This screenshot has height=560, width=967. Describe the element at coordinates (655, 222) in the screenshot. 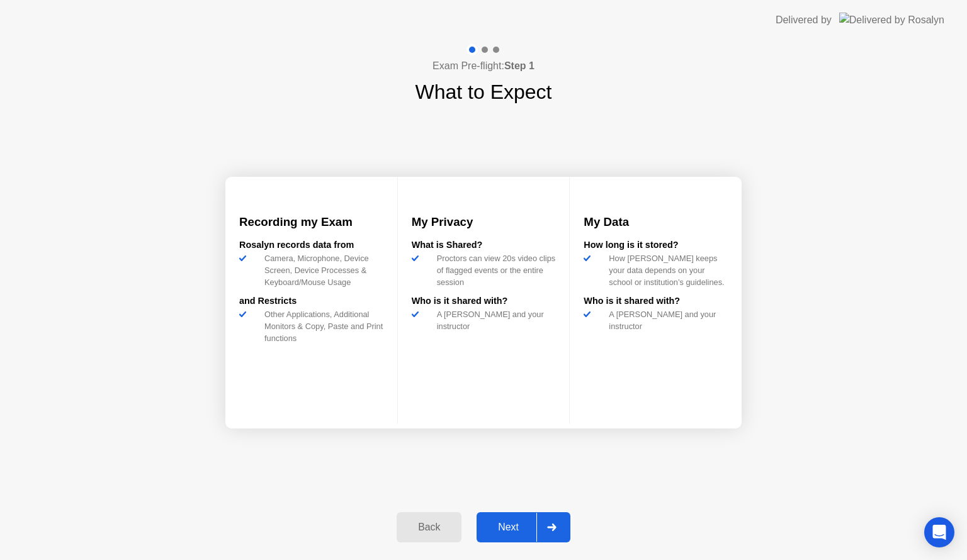

I see `h3: My Data` at that location.